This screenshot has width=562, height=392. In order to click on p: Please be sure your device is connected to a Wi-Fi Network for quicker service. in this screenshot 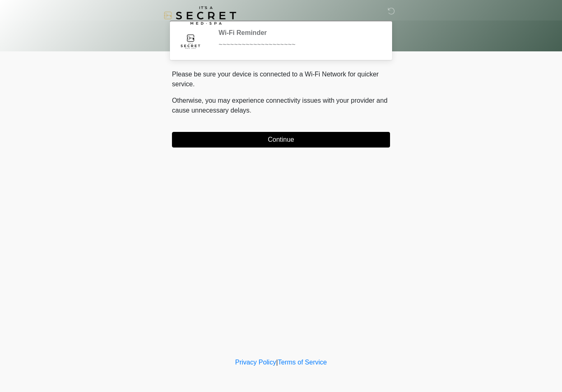, I will do `click(281, 79)`.